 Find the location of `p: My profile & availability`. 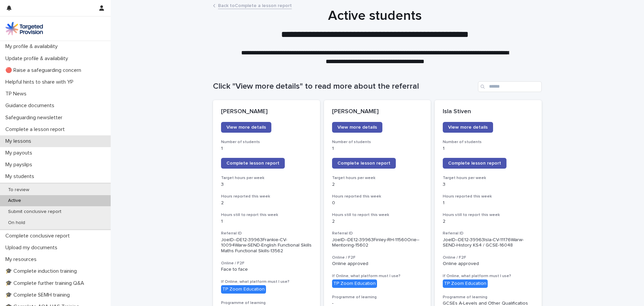

p: My profile & availability is located at coordinates (33, 46).